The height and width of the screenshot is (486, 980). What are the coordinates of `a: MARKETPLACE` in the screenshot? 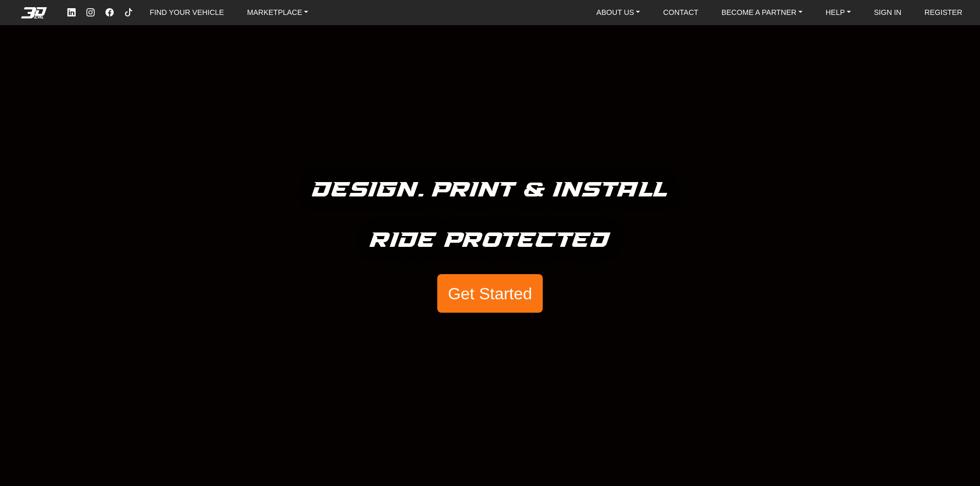 It's located at (277, 13).